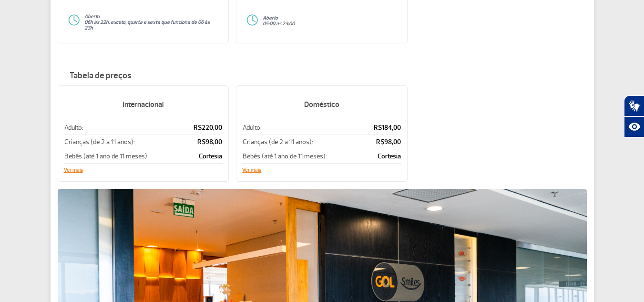  Describe the element at coordinates (382, 128) in the screenshot. I see `p: R$184,00` at that location.